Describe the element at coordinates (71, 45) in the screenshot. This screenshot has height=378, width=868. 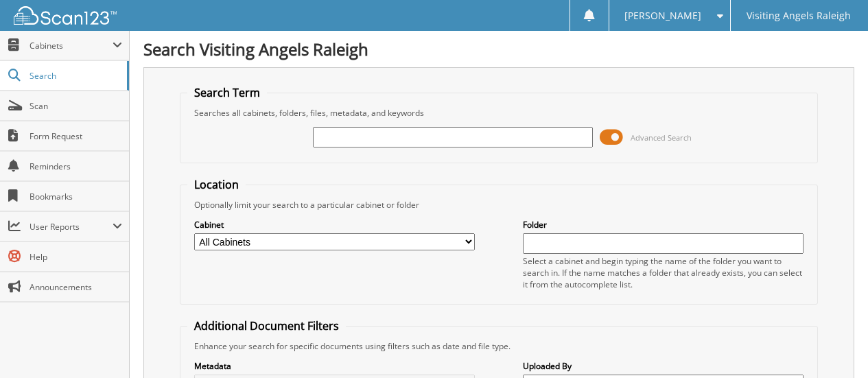
I see `span: Cabinets` at that location.